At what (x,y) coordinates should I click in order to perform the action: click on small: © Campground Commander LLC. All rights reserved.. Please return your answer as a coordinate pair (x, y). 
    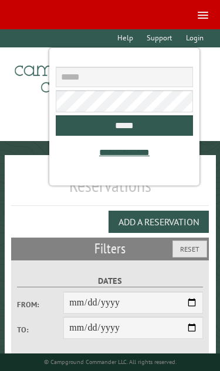
    Looking at the image, I should click on (110, 362).